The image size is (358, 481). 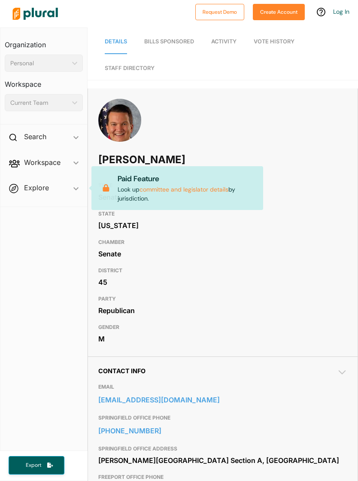 I want to click on h3: CHAMBER, so click(x=223, y=242).